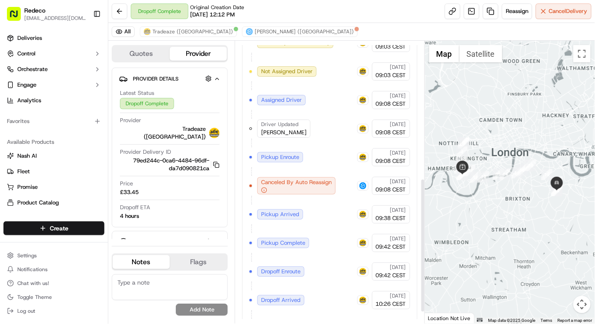 Image resolution: width=595 pixels, height=324 pixels. What do you see at coordinates (511, 320) in the screenshot?
I see `span: Map data ©2025 Google` at bounding box center [511, 320].